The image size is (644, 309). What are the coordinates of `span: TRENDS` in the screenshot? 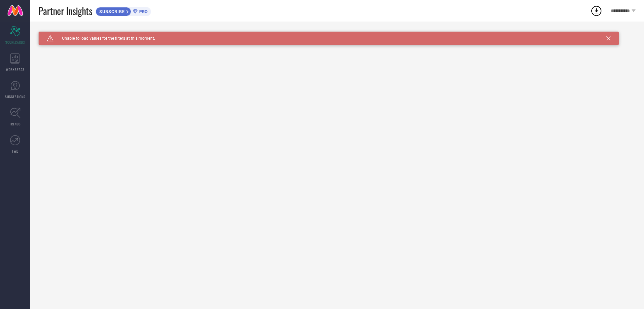 It's located at (15, 123).